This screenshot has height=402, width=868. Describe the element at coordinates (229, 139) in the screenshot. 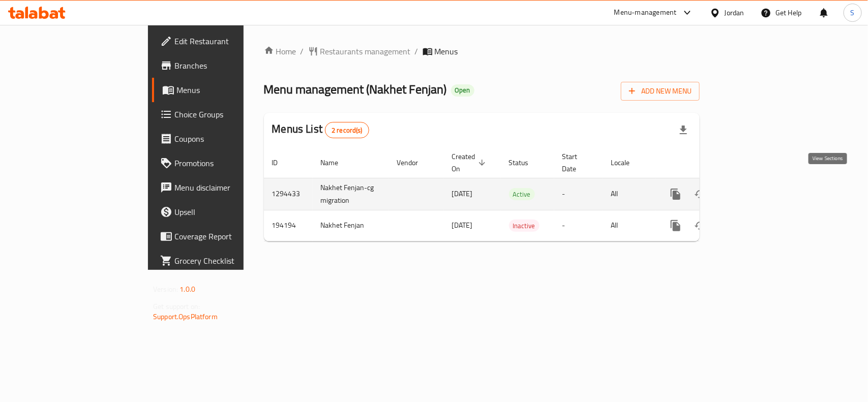

I see `span: Coupons` at that location.